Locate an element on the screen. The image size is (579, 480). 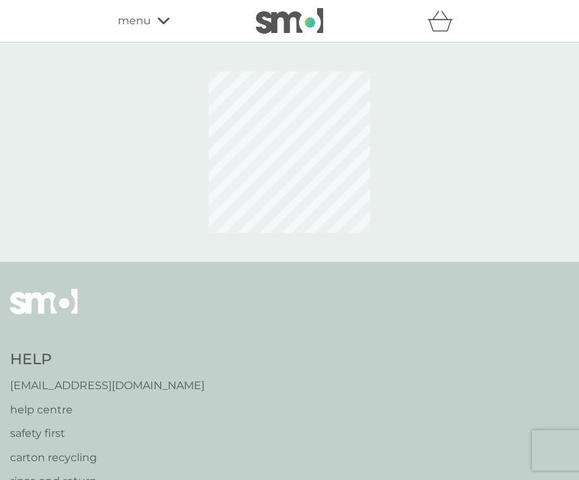
div: basket is located at coordinates (445, 21).